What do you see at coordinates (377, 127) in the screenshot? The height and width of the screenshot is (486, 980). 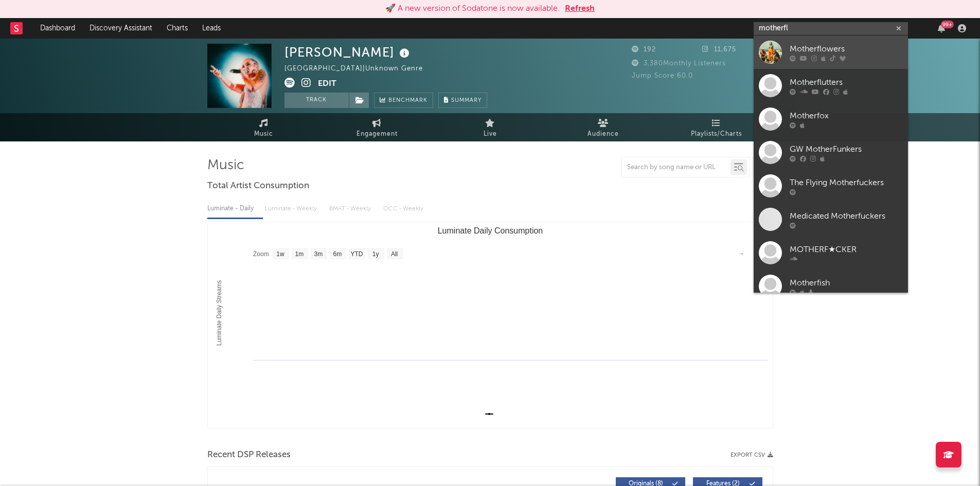 I see `a: Engagement` at bounding box center [377, 127].